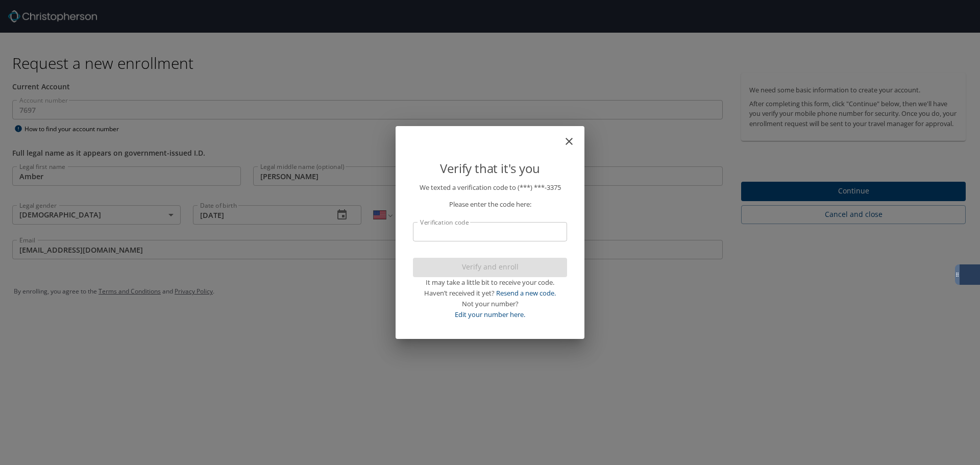 The height and width of the screenshot is (465, 980). Describe the element at coordinates (526, 293) in the screenshot. I see `a: Resend a new code.` at that location.